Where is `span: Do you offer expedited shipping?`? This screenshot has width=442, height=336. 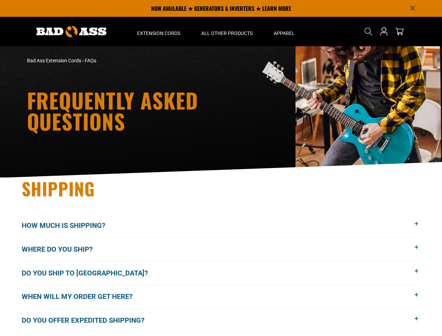
span: Do you offer expedited shipping? is located at coordinates (88, 320).